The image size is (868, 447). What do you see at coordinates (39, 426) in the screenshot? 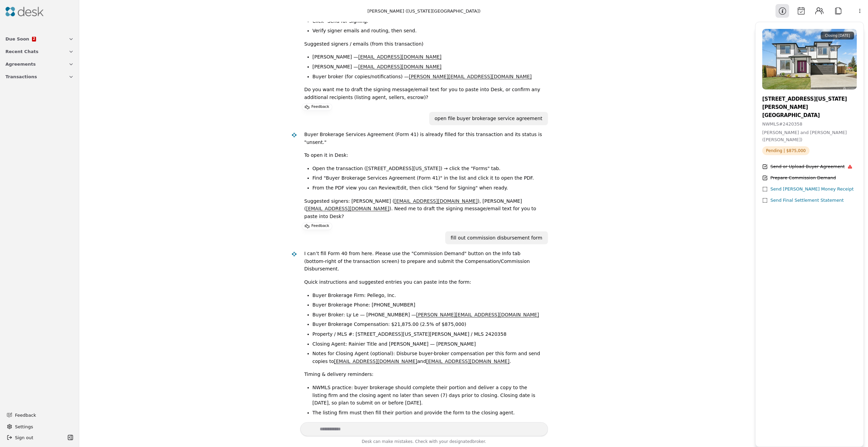
I see `button: Settings` at bounding box center [39, 426].